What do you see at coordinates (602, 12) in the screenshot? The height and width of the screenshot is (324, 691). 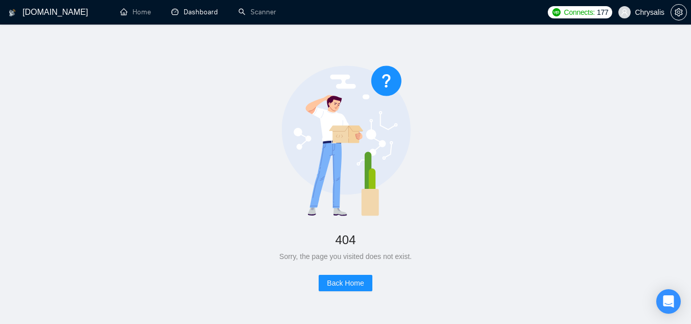 I see `span: 177` at bounding box center [602, 12].